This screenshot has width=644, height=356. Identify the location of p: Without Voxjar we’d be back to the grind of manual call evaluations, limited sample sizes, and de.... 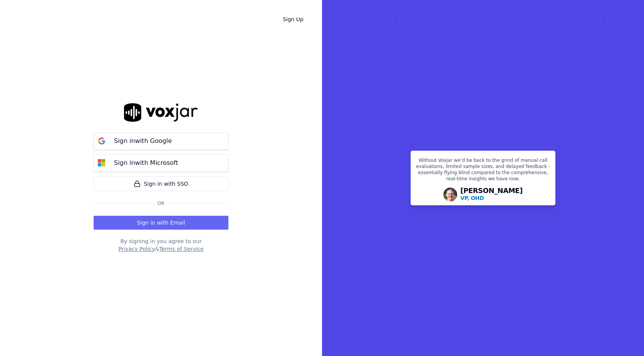
(484, 171).